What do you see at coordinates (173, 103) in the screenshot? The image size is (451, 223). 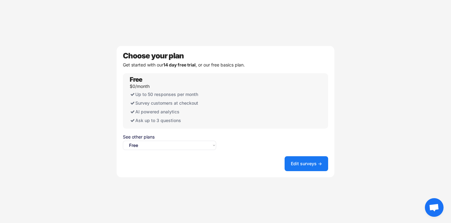 I see `div: Survey customers at checkout` at bounding box center [173, 103].